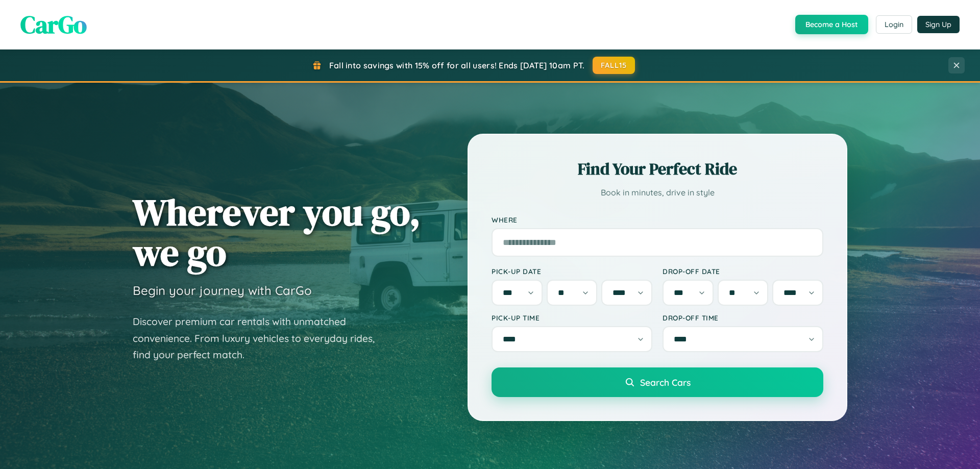 Image resolution: width=980 pixels, height=469 pixels. Describe the element at coordinates (614, 65) in the screenshot. I see `button: FALL15` at that location.